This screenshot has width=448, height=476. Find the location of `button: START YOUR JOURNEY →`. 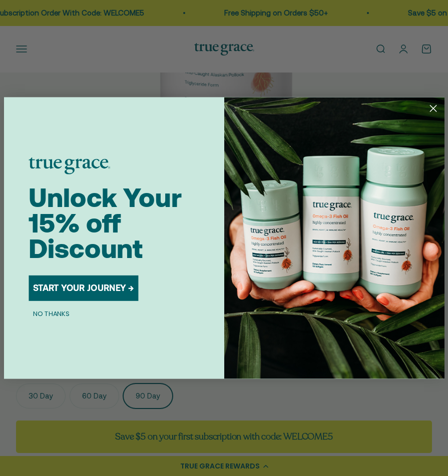

button: START YOUR JOURNEY → is located at coordinates (83, 288).